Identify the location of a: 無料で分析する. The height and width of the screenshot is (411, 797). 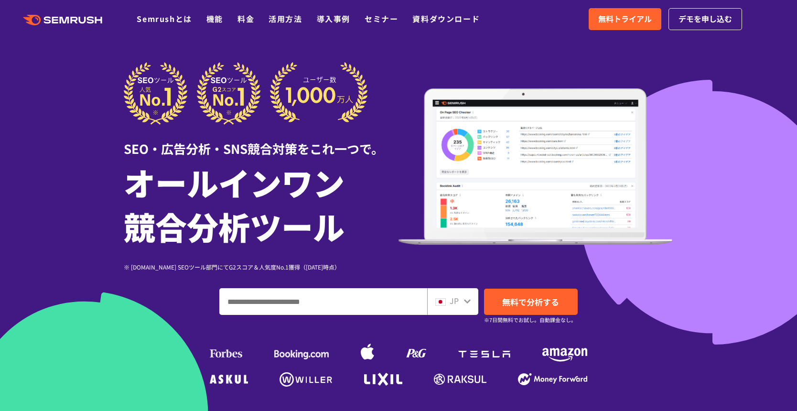
(531, 302).